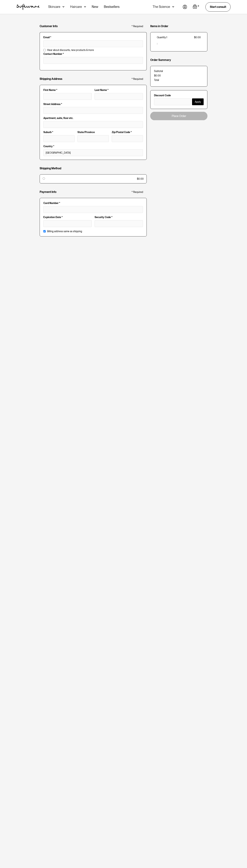 This screenshot has height=868, width=247. I want to click on h4: Order Summary, so click(161, 60).